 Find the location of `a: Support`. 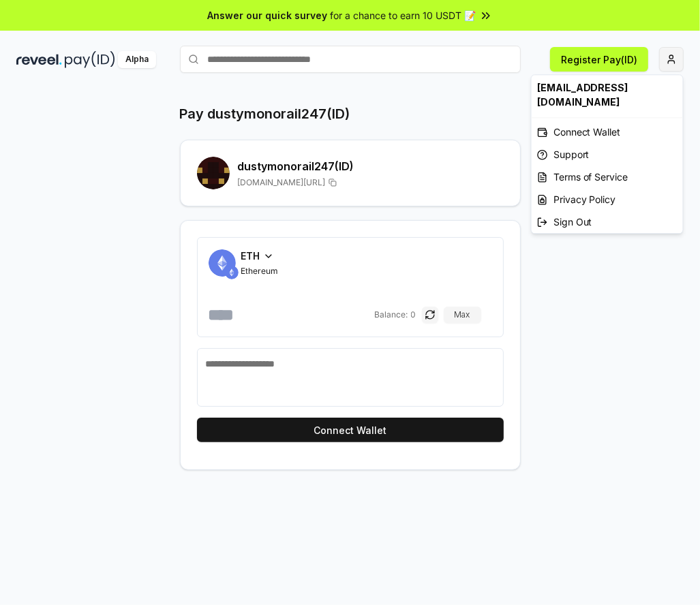

a: Support is located at coordinates (607, 154).